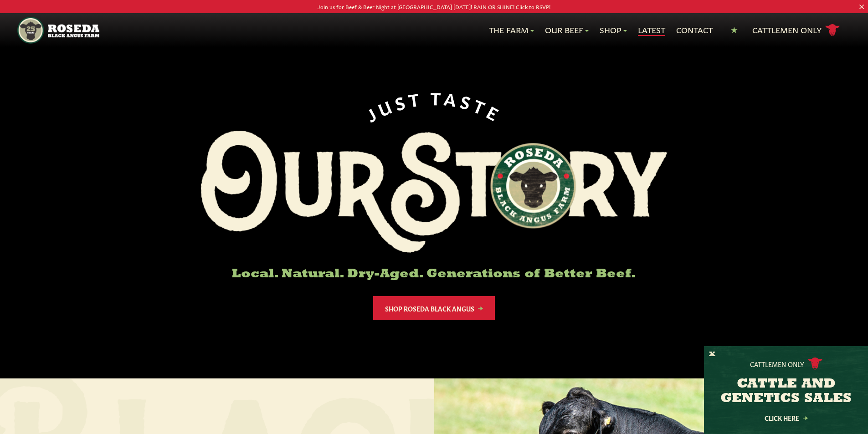 This screenshot has height=434, width=868. What do you see at coordinates (614, 30) in the screenshot?
I see `a: Shop` at bounding box center [614, 30].